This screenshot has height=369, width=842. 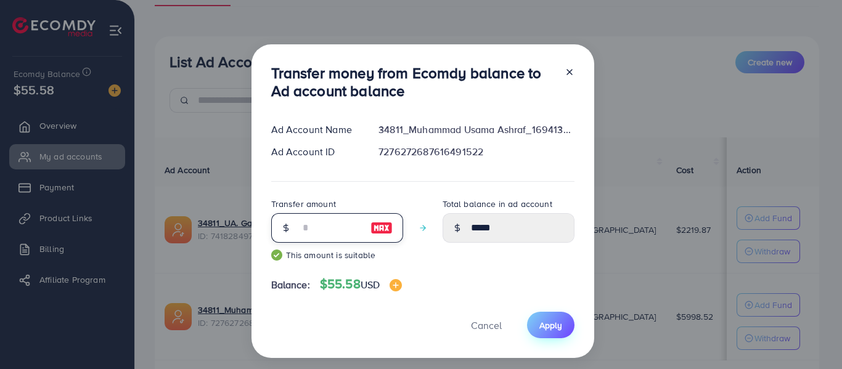 What do you see at coordinates (277, 255) in the screenshot?
I see `img: guide` at bounding box center [277, 255].